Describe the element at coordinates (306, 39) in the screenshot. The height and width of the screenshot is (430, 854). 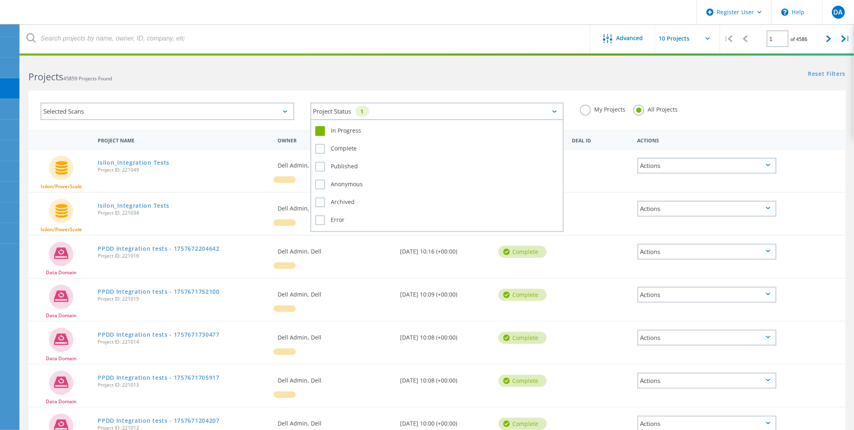
I see `input: Search projects by name, owner, ID, company, etc` at that location.